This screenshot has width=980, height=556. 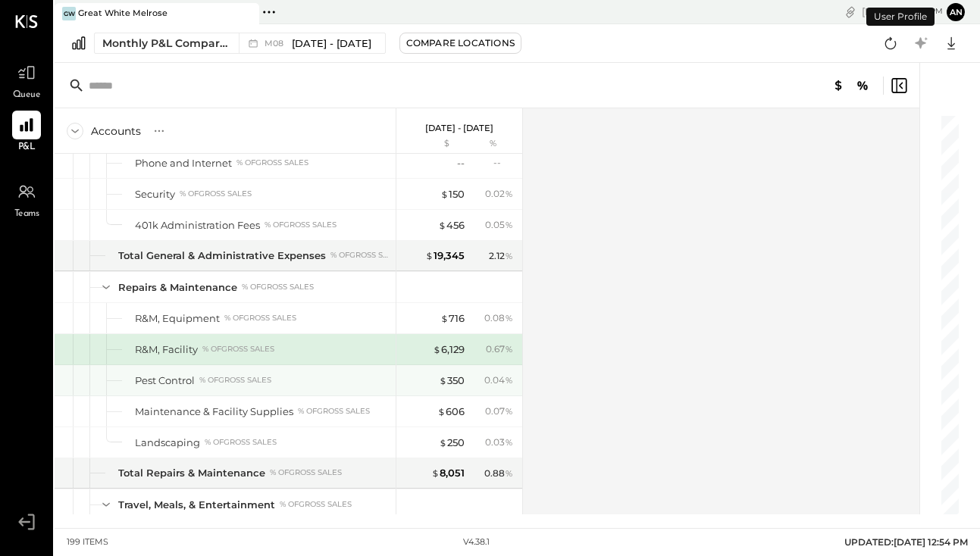 What do you see at coordinates (222, 256) in the screenshot?
I see `div: Total General & Administrative Expenses` at bounding box center [222, 256].